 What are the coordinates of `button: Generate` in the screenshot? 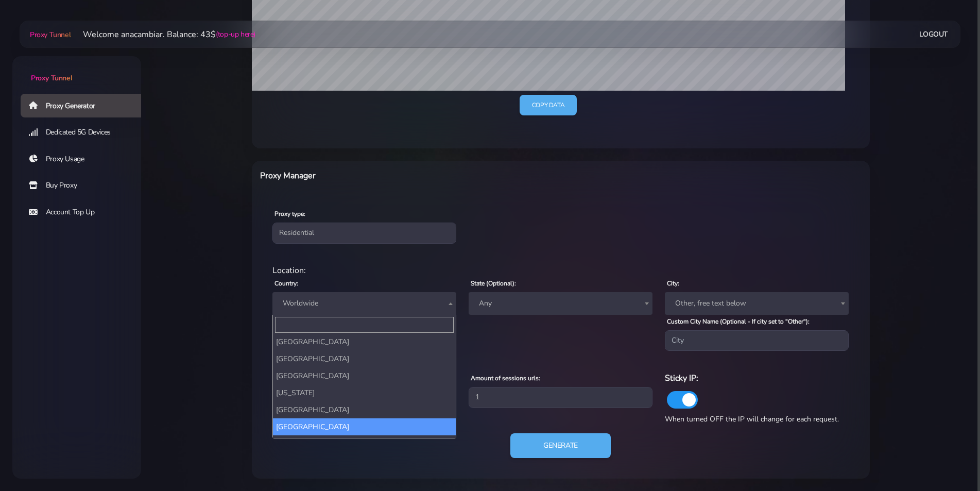 It's located at (560, 445).